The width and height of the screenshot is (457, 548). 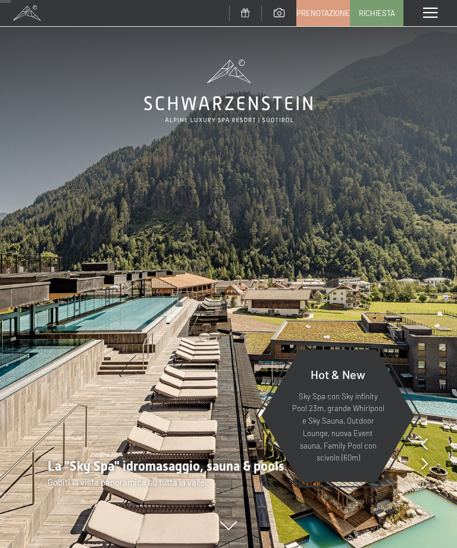 What do you see at coordinates (377, 13) in the screenshot?
I see `span: Richiesta` at bounding box center [377, 13].